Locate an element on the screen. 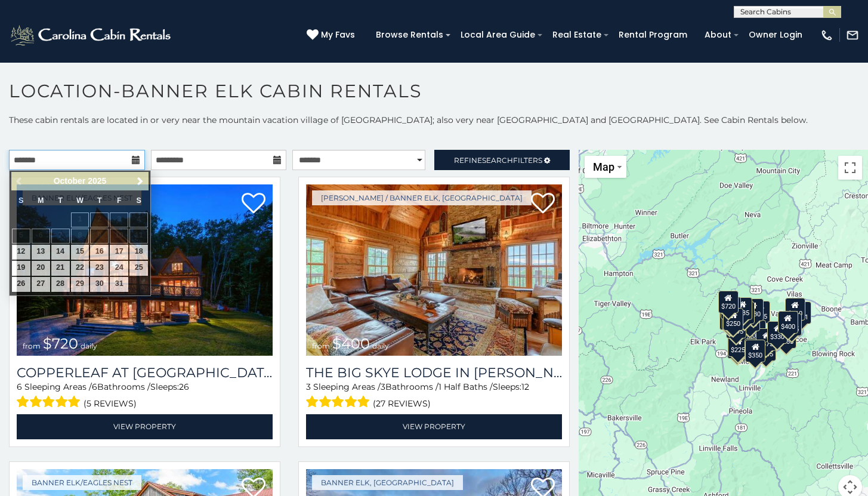 This screenshot has height=496, width=868. div: $345 is located at coordinates (766, 350).